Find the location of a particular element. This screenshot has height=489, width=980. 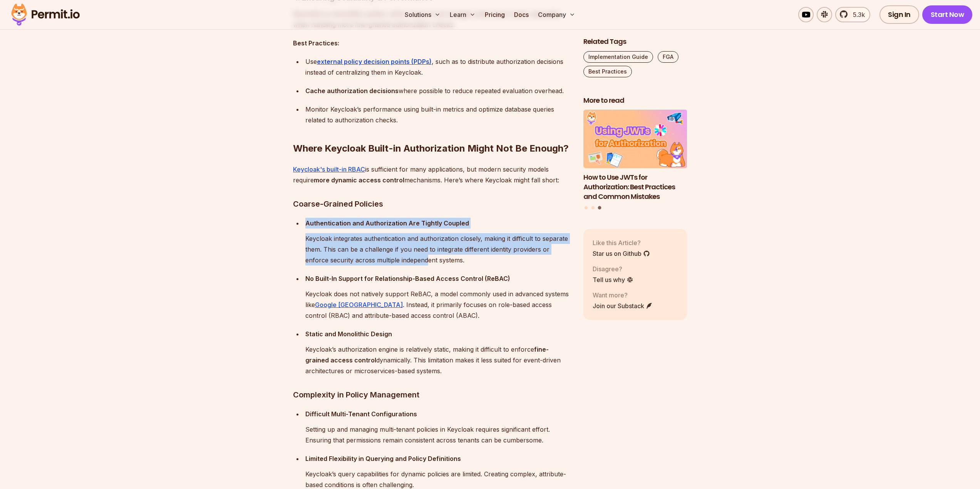

p: Disagree? is located at coordinates (613, 269).